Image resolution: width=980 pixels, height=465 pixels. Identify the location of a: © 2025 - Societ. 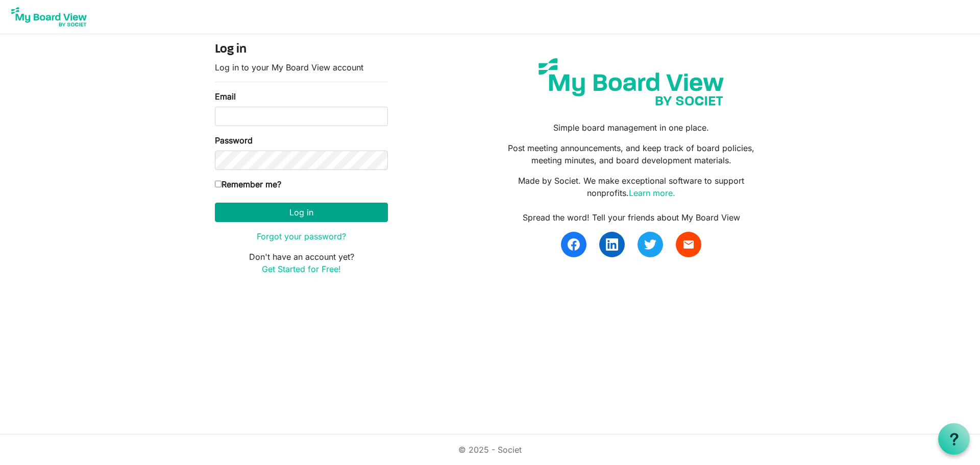
(490, 450).